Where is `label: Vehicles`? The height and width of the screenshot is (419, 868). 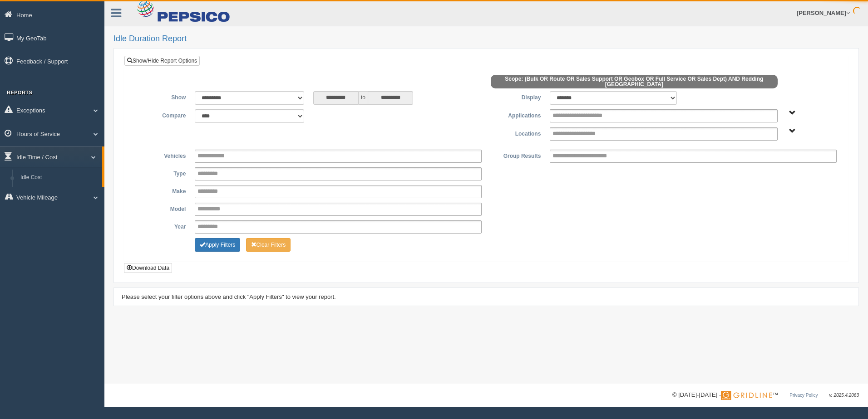 label: Vehicles is located at coordinates (161, 155).